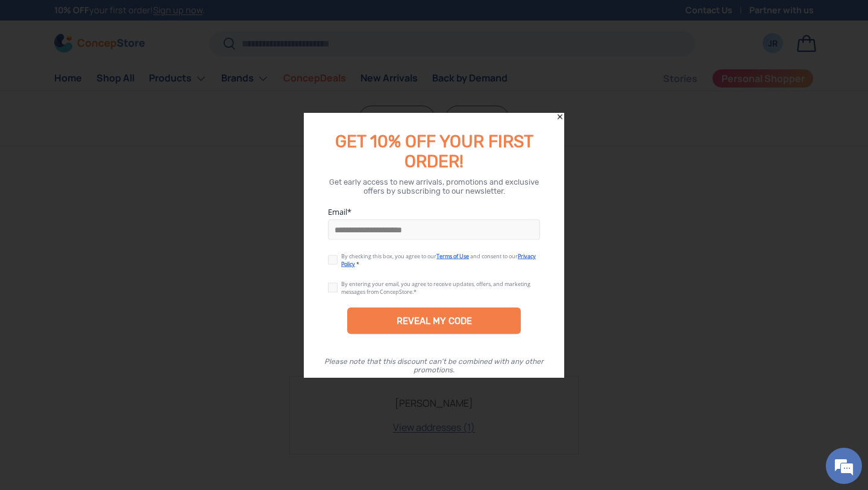  I want to click on span: We're online!, so click(118, 213).